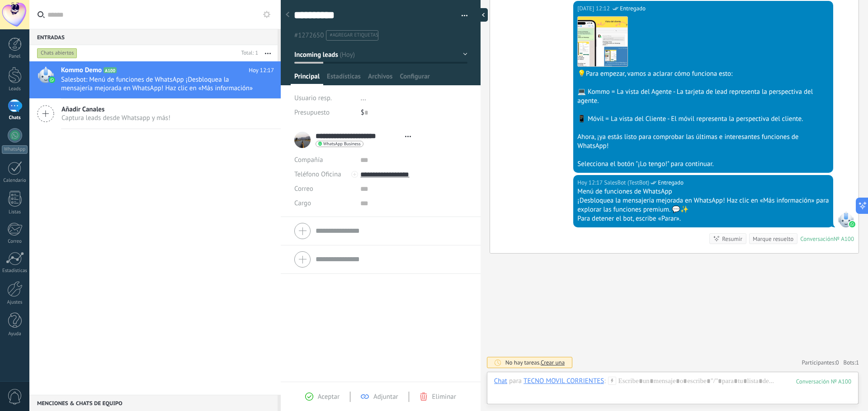 Image resolution: width=868 pixels, height=411 pixels. What do you see at coordinates (481, 15) in the screenshot?
I see `div: Ocultar` at bounding box center [481, 15].